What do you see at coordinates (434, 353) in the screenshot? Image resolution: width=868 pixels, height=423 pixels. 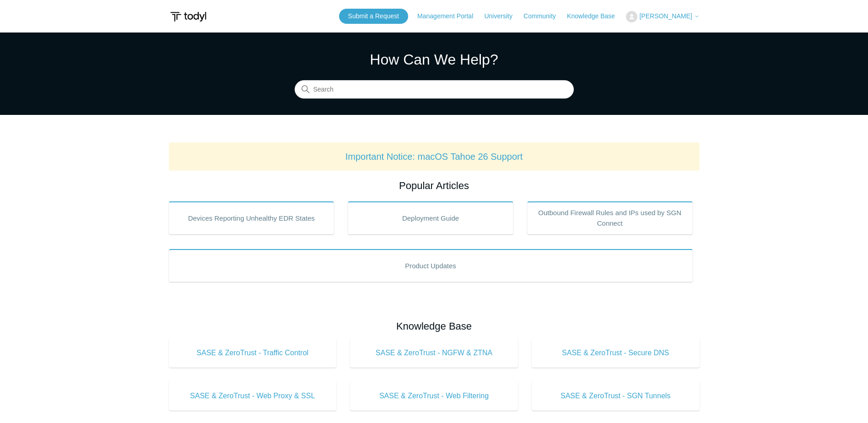 I see `a: SASE & ZeroTrust - NGFW & ZTNA` at bounding box center [434, 353].